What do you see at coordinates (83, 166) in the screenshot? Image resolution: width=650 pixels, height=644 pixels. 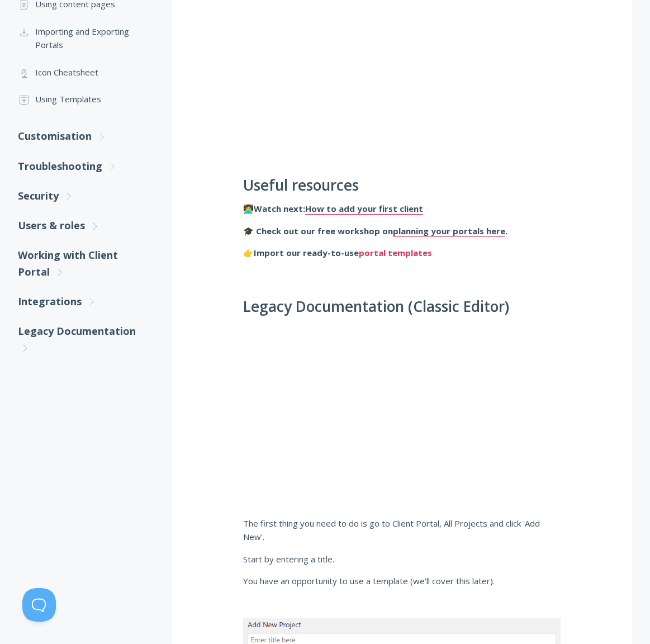 I see `a: Troubleshooting` at bounding box center [83, 166].